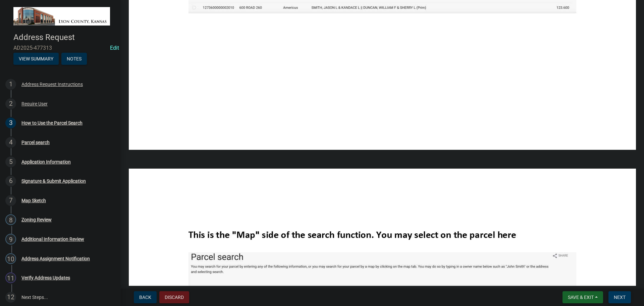 This screenshot has width=644, height=306. I want to click on div: Parcel search, so click(36, 142).